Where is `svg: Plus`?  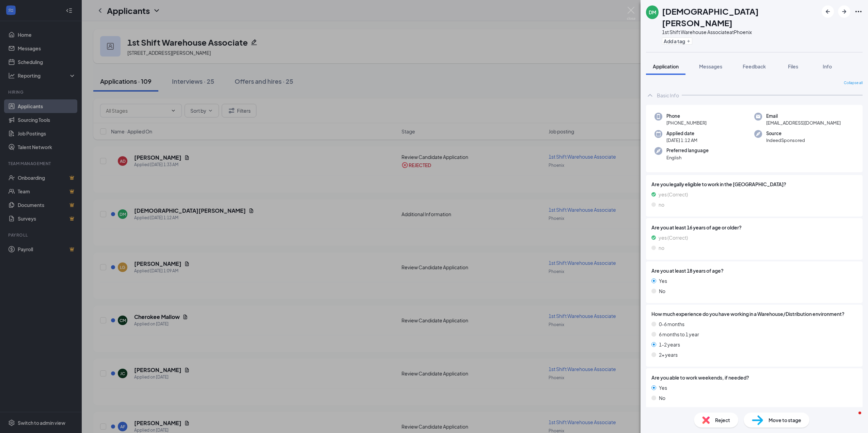
svg: Plus is located at coordinates (688, 41).